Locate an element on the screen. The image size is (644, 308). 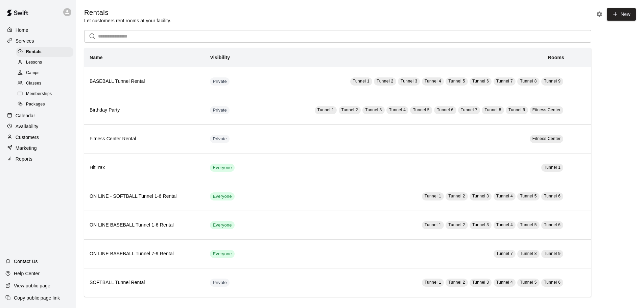
p: Reports is located at coordinates (24, 159).